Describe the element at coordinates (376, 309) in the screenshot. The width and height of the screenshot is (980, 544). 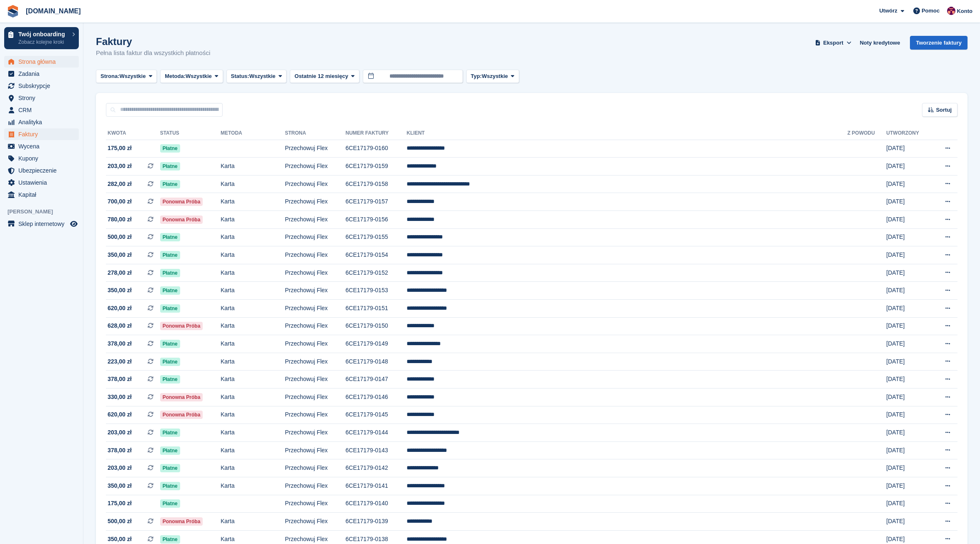
I see `td: 6CE17179-0151` at that location.